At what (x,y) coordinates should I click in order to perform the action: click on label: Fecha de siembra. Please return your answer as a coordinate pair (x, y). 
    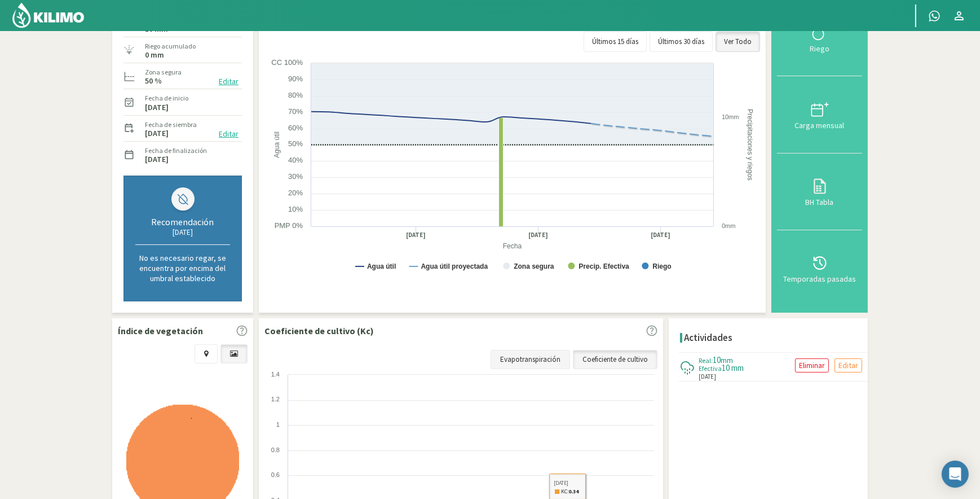
    Looking at the image, I should click on (171, 125).